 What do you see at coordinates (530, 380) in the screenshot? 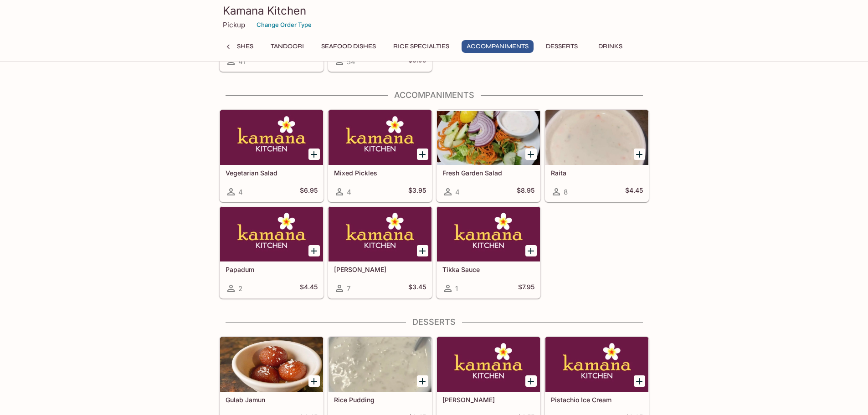
I see `button: Add Gajar Halwa` at bounding box center [530, 380].